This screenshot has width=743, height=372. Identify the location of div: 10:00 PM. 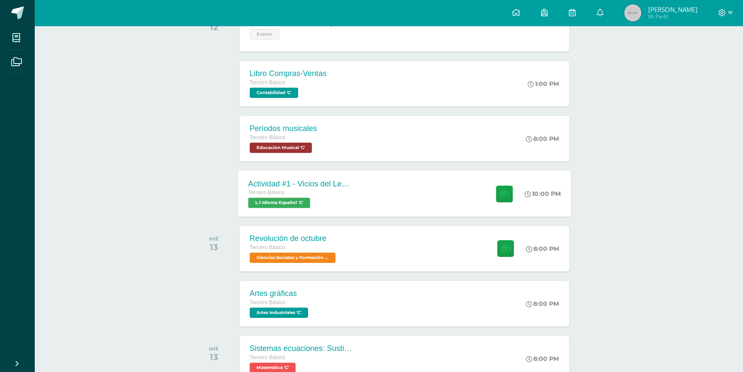
(543, 194).